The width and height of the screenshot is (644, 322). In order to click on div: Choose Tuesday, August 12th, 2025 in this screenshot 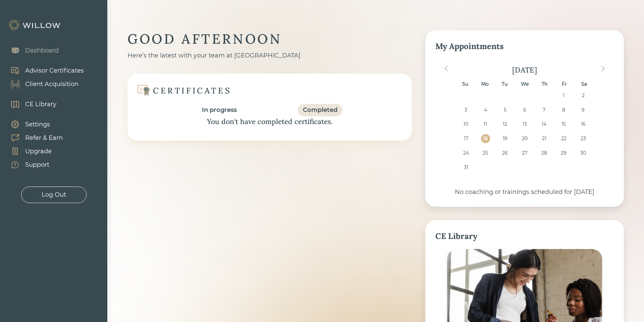, I will do `click(505, 124)`.